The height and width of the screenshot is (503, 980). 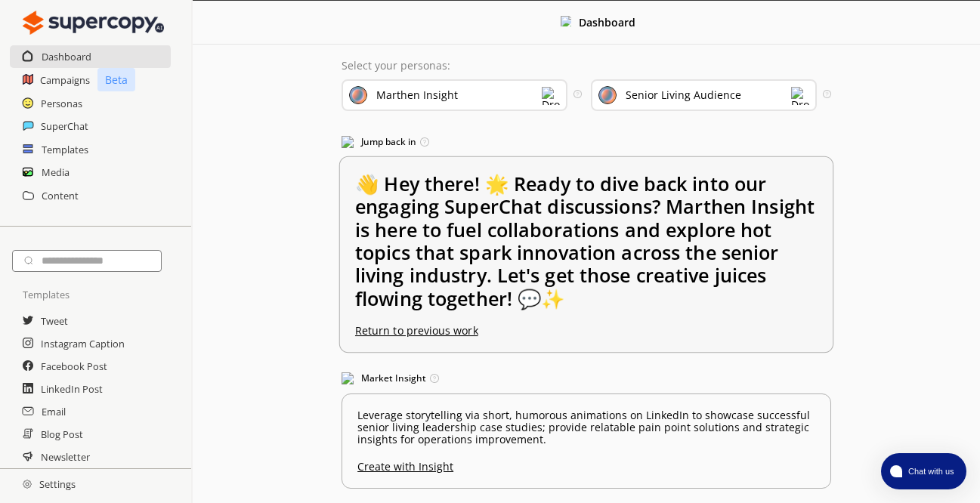 What do you see at coordinates (54, 412) in the screenshot?
I see `h2: Email` at bounding box center [54, 412].